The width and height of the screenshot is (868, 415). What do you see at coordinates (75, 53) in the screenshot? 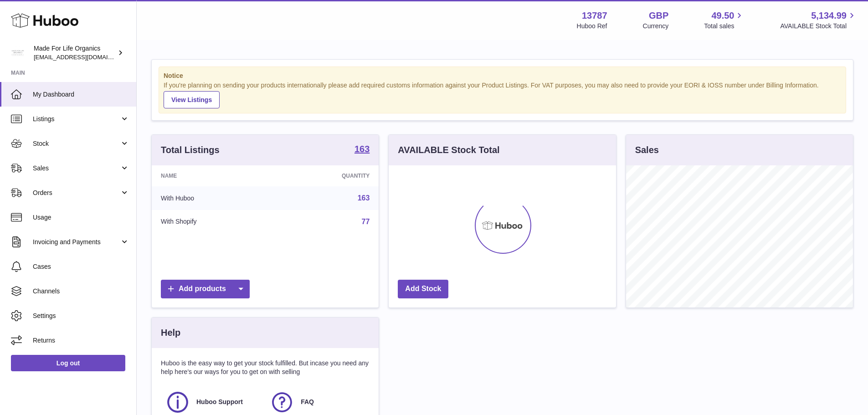
I see `div: Made For Life Organics` at bounding box center [75, 53].